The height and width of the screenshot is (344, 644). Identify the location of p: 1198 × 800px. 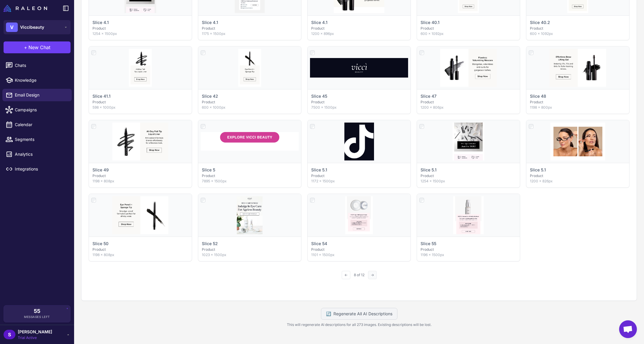
(578, 108).